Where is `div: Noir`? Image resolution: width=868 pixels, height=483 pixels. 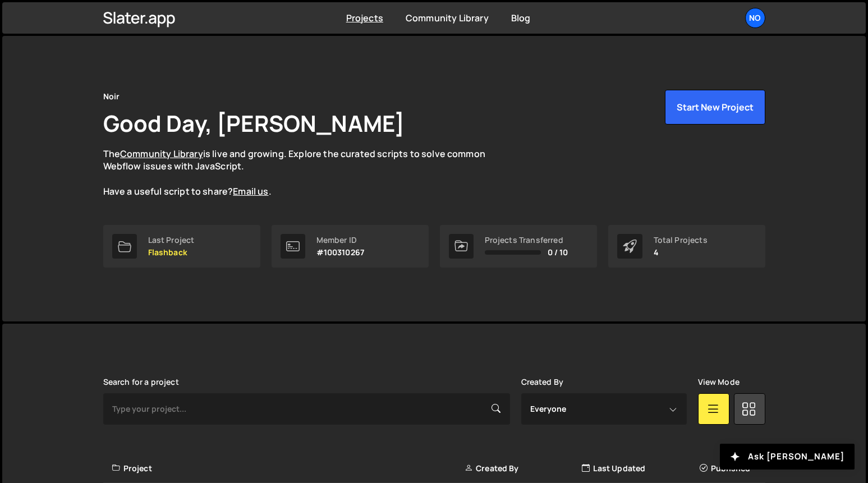 div: Noir is located at coordinates (112, 96).